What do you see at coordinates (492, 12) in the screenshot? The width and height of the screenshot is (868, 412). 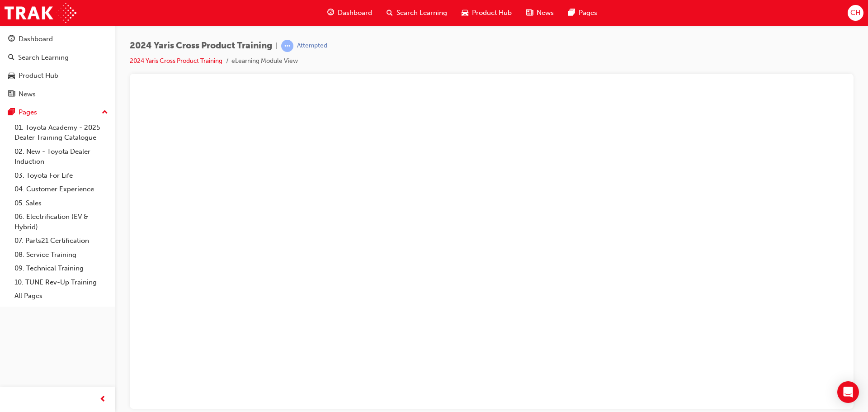 I see `span: Product Hub` at bounding box center [492, 12].